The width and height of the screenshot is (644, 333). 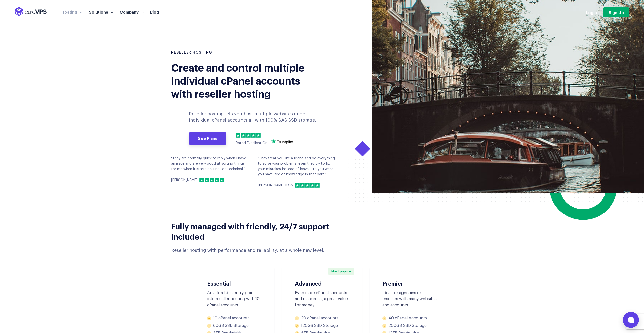 I want to click on div: An affordable entry point into reseller hosting with 10 cPanel accounts., so click(x=235, y=299).